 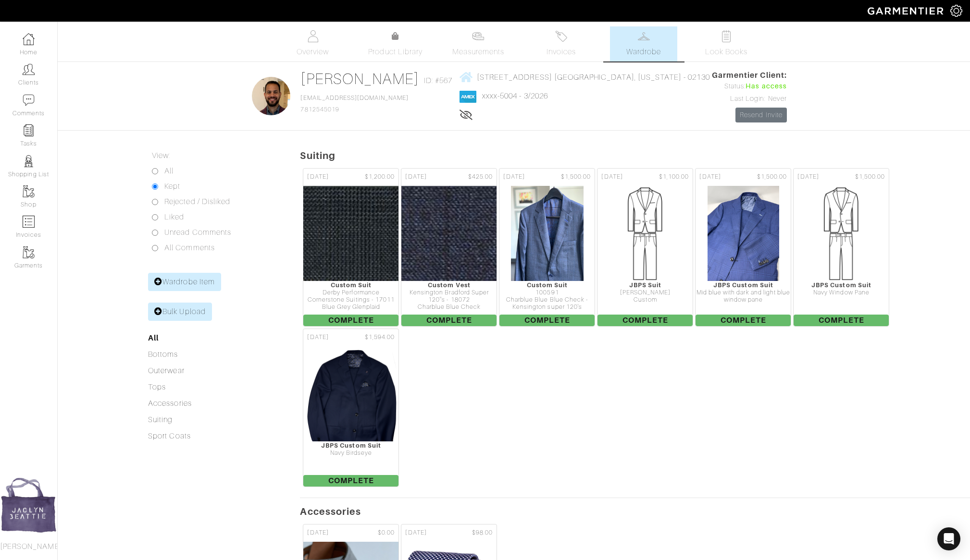 What do you see at coordinates (761, 115) in the screenshot?
I see `a: Resend Invite` at bounding box center [761, 115].